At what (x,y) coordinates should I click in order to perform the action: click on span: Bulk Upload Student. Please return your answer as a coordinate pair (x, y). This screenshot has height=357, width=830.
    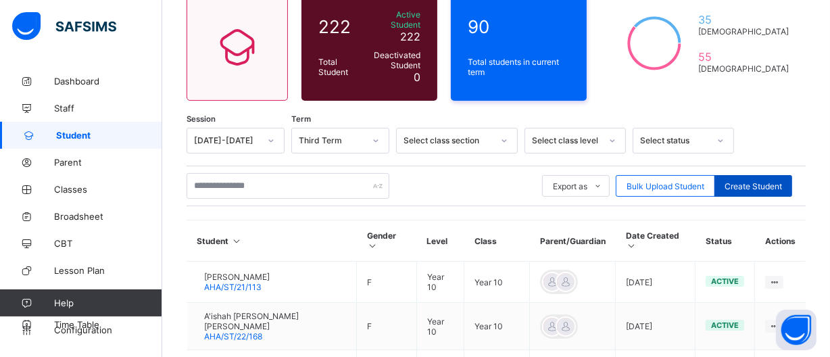
    Looking at the image, I should click on (665, 186).